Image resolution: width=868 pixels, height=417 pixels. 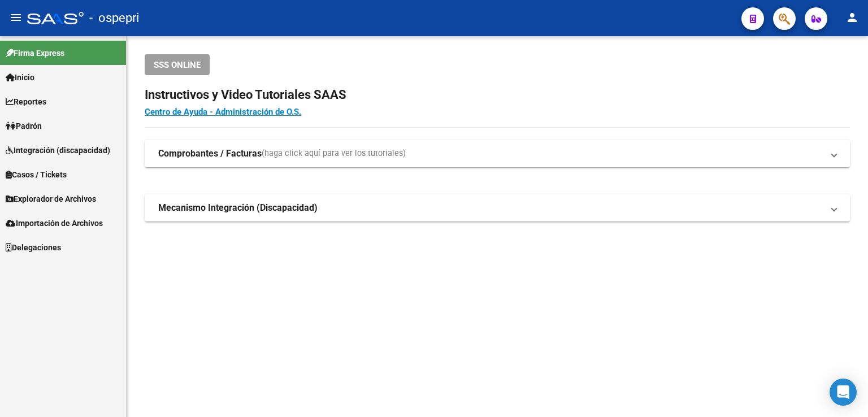 I want to click on span: Importación de Archivos, so click(x=55, y=224).